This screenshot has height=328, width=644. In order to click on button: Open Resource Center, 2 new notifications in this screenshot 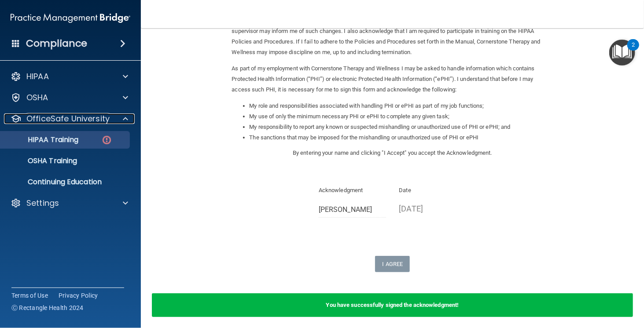, I will do `click(622, 52)`.